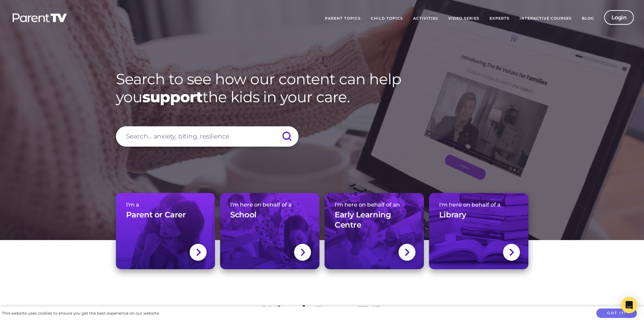 The height and width of the screenshot is (320, 644). I want to click on input: Search... anxiety, biting, resilience, so click(207, 137).